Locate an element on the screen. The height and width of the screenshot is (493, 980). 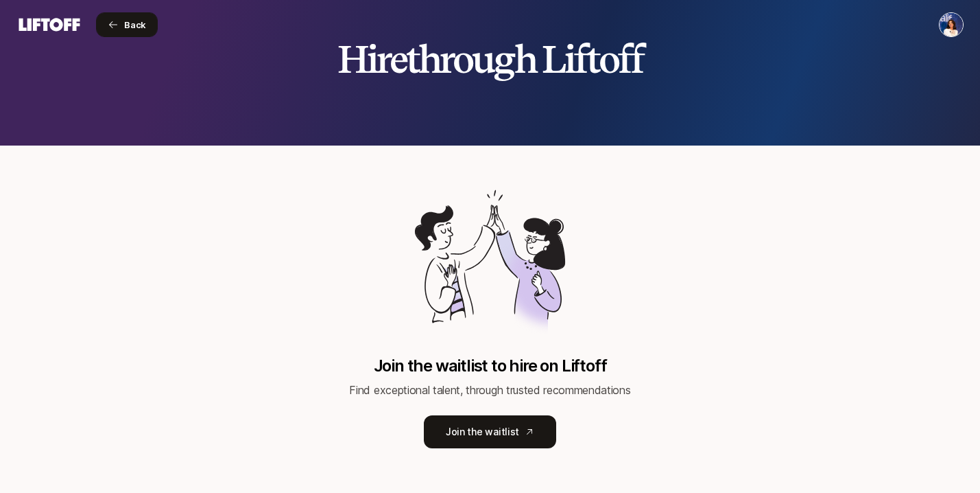
p: Find exceptional talent, through trusted recommendations is located at coordinates (490, 390).